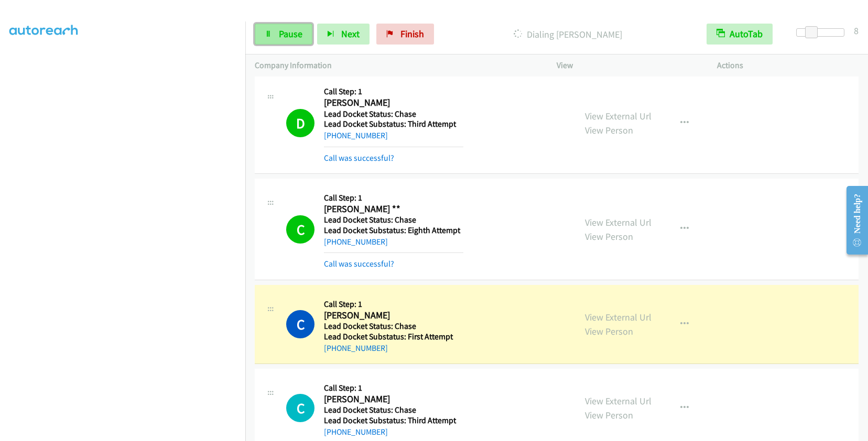 This screenshot has width=868, height=441. Describe the element at coordinates (740, 34) in the screenshot. I see `button: AutoTab` at that location.